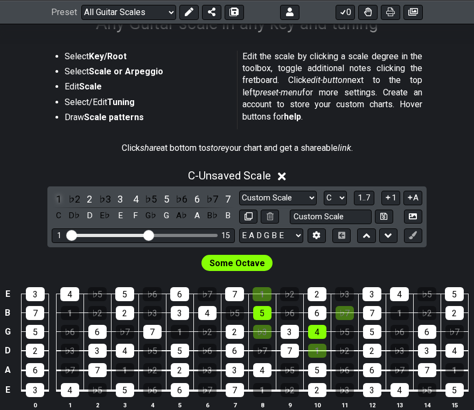 This screenshot has height=410, width=474. Describe the element at coordinates (150, 148) in the screenshot. I see `em: share` at that location.